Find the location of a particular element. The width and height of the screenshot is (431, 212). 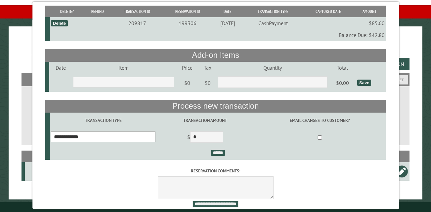

td: Item is located at coordinates (123, 68).